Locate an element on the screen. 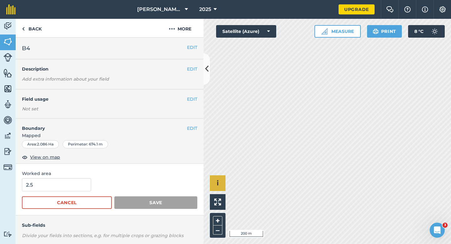 This screenshot has height=244, width=451. button: Print is located at coordinates (385, 31).